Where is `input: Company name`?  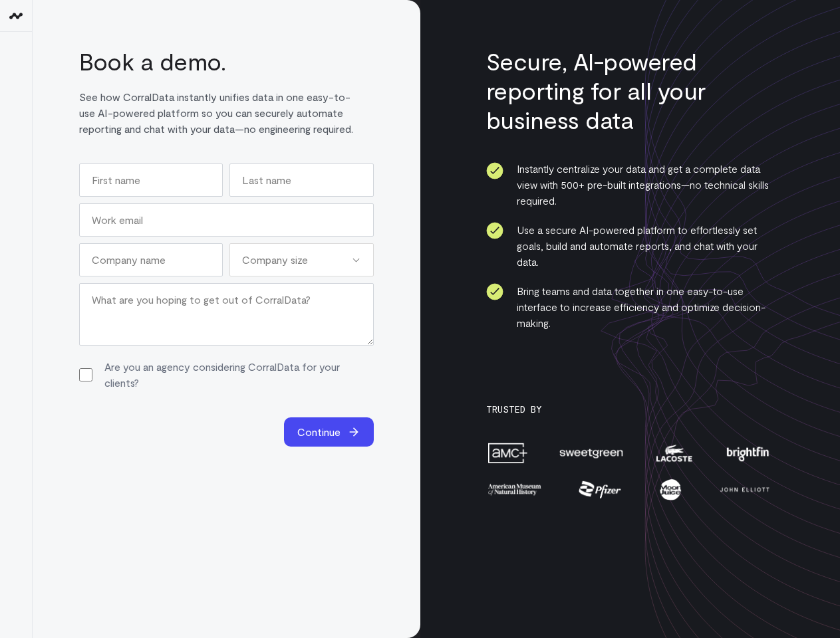 input: Company name is located at coordinates (151, 260).